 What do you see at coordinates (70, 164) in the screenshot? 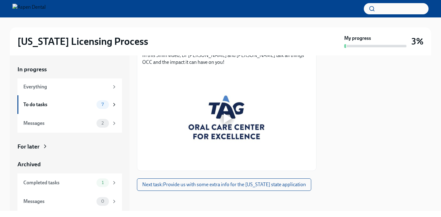
I see `div: Archived` at bounding box center [70, 164].